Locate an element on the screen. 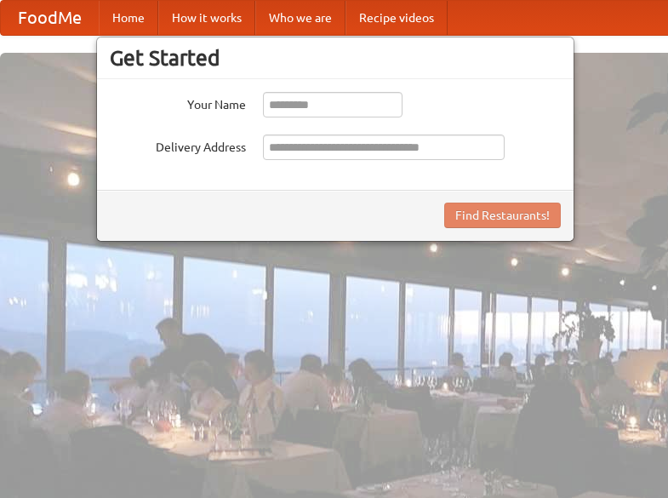 This screenshot has height=498, width=668. a: FoodMe is located at coordinates (49, 18).